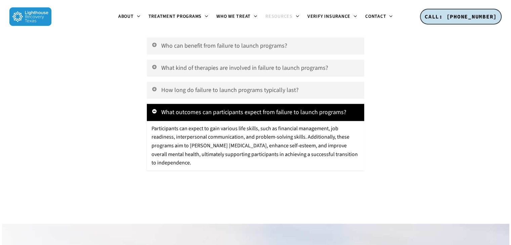 The height and width of the screenshot is (245, 511). I want to click on a: What kind of therapies are involved in failure to launch programs?, so click(256, 68).